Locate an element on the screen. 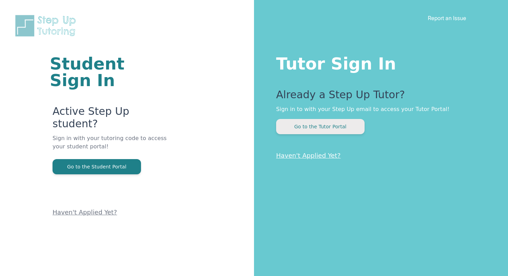 The width and height of the screenshot is (508, 276). button: Go to the Tutor Portal is located at coordinates (320, 126).